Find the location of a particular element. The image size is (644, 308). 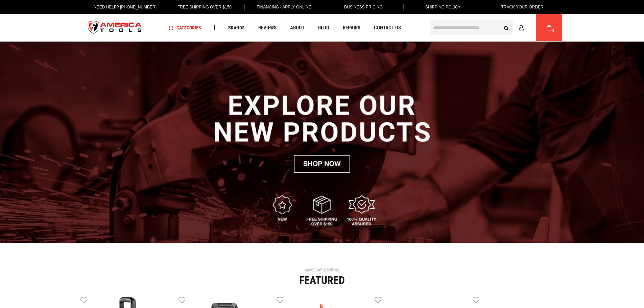

a: Brands is located at coordinates (237, 28).